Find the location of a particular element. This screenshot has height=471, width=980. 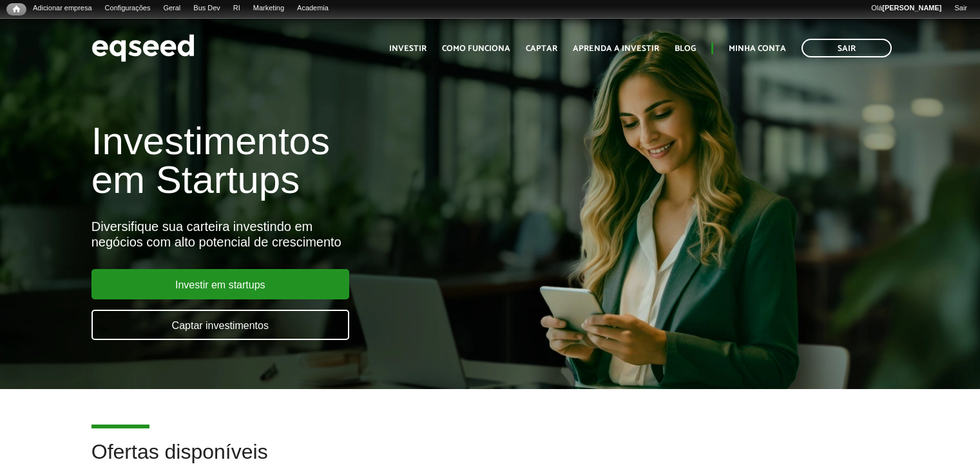

a: Início is located at coordinates (16, 9).